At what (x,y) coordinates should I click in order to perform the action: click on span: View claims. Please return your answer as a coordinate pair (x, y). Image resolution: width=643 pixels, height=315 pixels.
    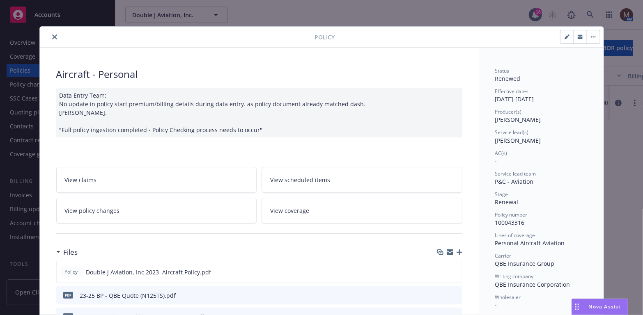
    Looking at the image, I should click on (81, 180).